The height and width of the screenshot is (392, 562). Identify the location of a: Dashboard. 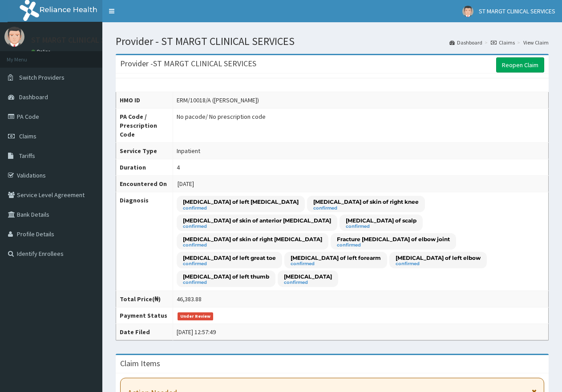
(466, 42).